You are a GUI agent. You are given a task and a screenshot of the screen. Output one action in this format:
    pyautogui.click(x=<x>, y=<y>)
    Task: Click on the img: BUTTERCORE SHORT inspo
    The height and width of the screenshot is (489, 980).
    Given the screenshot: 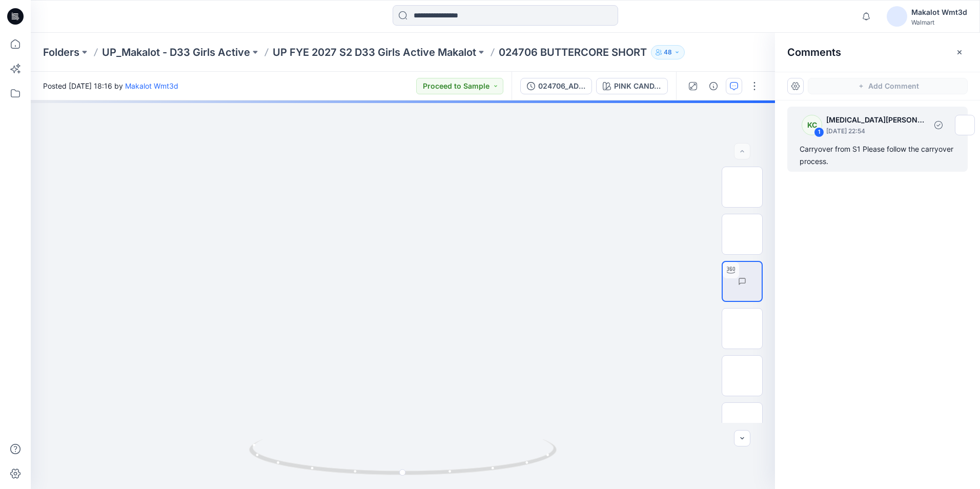 What is the action you would take?
    pyautogui.click(x=742, y=234)
    